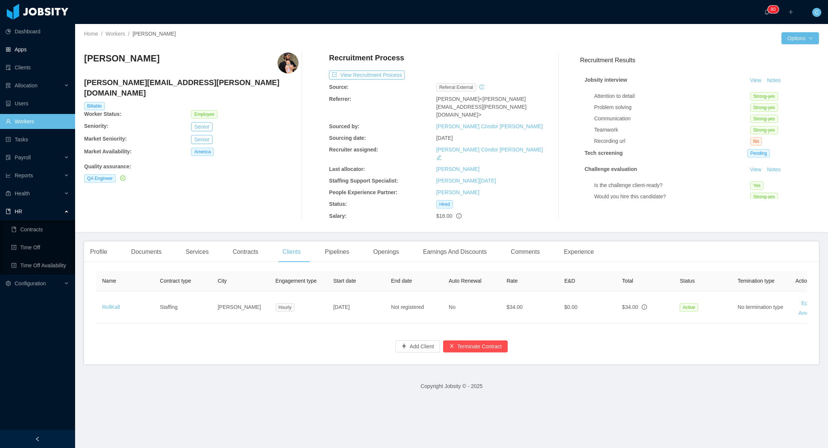 The width and height of the screenshot is (828, 448). What do you see at coordinates (169, 307) in the screenshot?
I see `span: Staffing` at bounding box center [169, 307].